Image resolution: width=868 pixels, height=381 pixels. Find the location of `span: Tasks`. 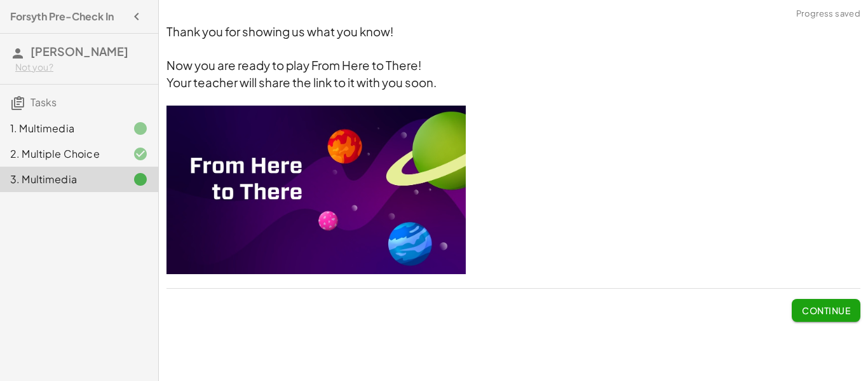

span: Tasks is located at coordinates (43, 102).